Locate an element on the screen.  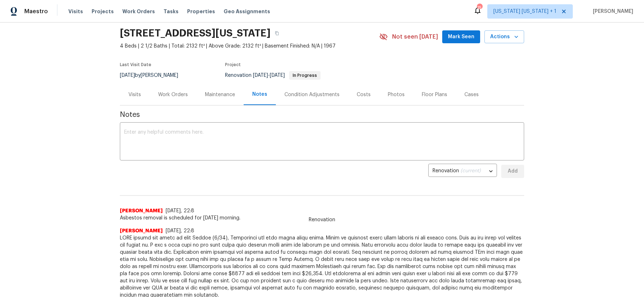
button: Mark Seen is located at coordinates (461, 37).